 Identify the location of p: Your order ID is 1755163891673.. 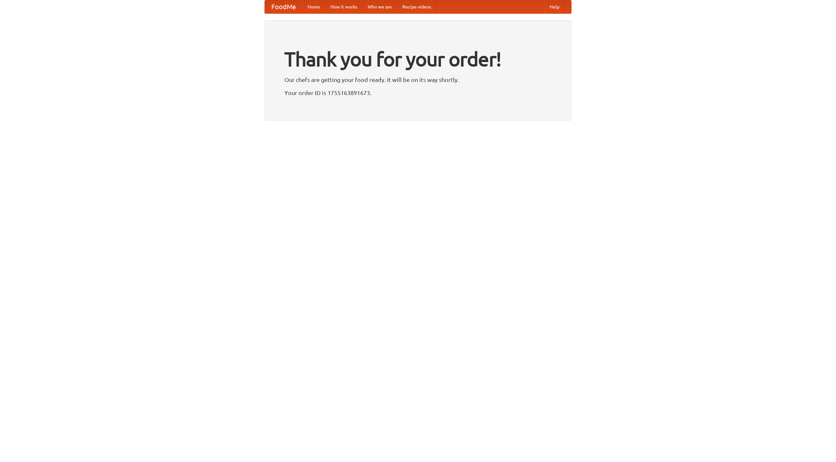
(418, 93).